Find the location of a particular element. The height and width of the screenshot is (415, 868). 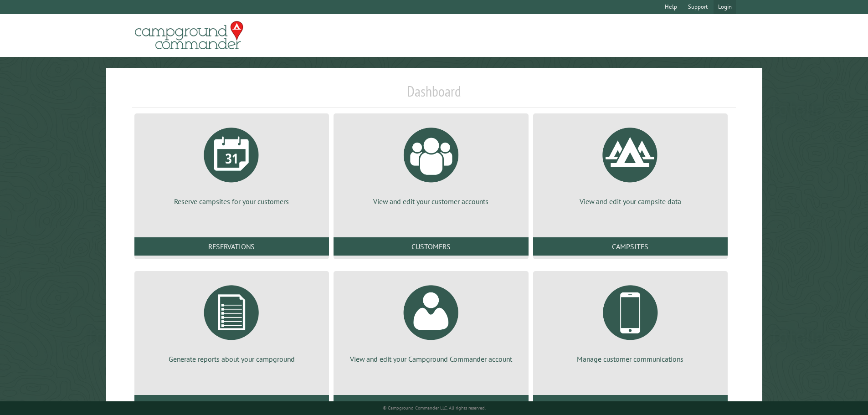

small: © Campground Commander LLC. All rights reserved. is located at coordinates (435, 408).